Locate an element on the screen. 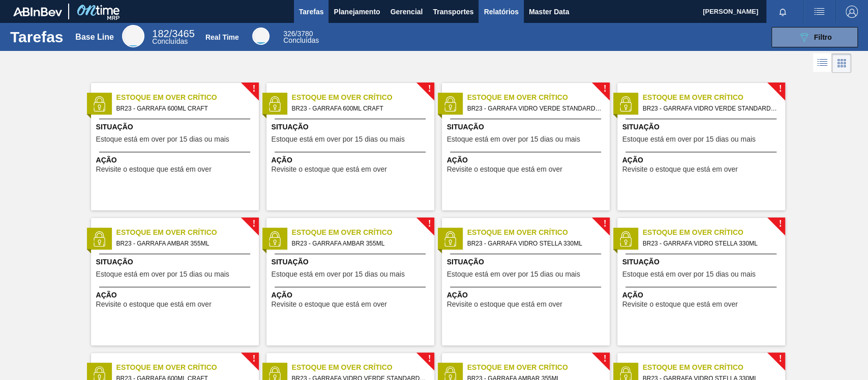  span: / 3465 is located at coordinates (173, 34).